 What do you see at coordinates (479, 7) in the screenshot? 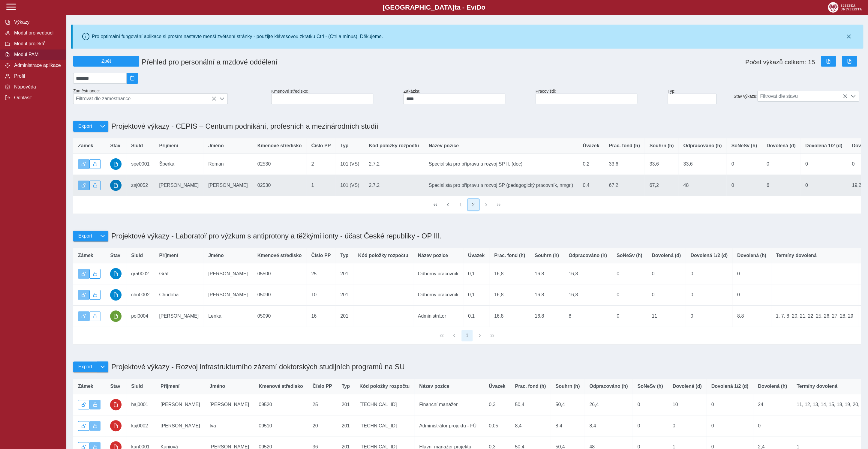
I see `span: D` at bounding box center [479, 7].